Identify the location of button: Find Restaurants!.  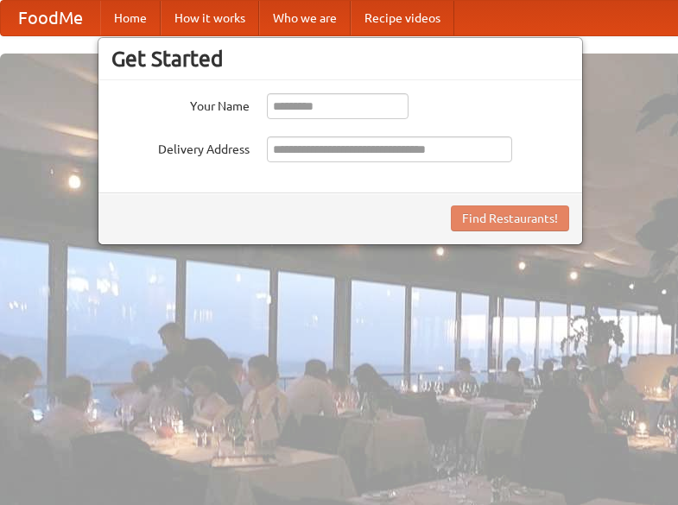
(510, 219).